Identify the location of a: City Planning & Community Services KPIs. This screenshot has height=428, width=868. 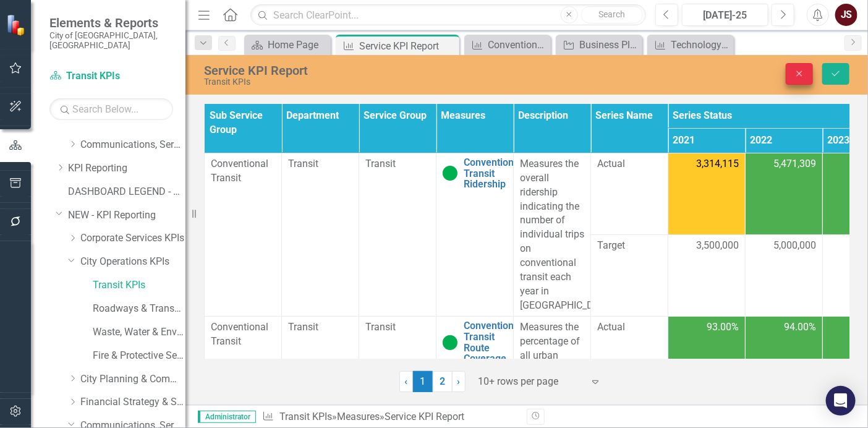
(133, 379).